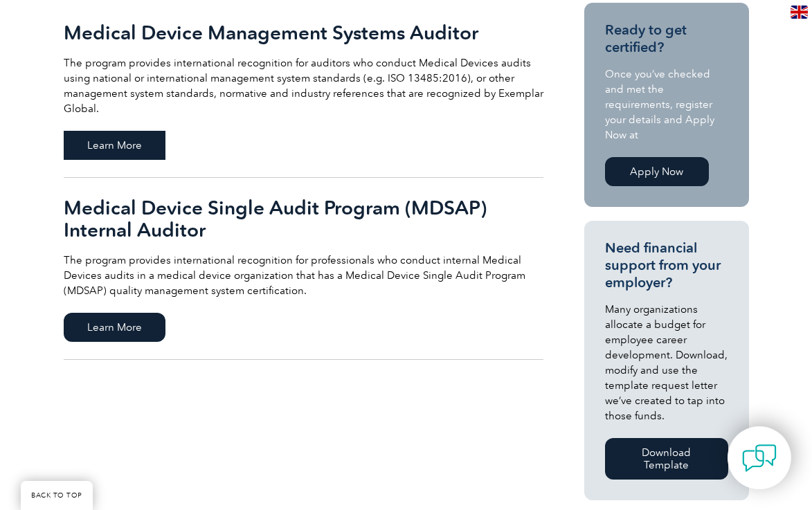 The image size is (812, 510). Describe the element at coordinates (303, 268) in the screenshot. I see `a: Medical Device Single Audit Program (MDSAP) Internal Auditor The program provides international r...` at that location.